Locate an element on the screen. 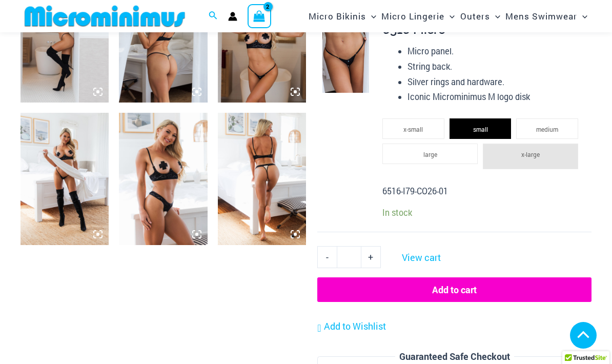 The height and width of the screenshot is (364, 612). a: View Shopping Cart, 2 items is located at coordinates (259, 16).